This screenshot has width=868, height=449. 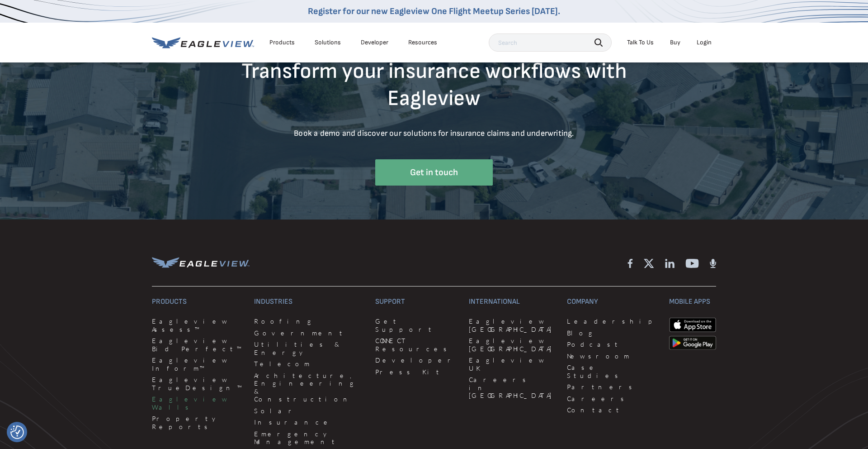 I want to click on a: Property Reports, so click(x=197, y=422).